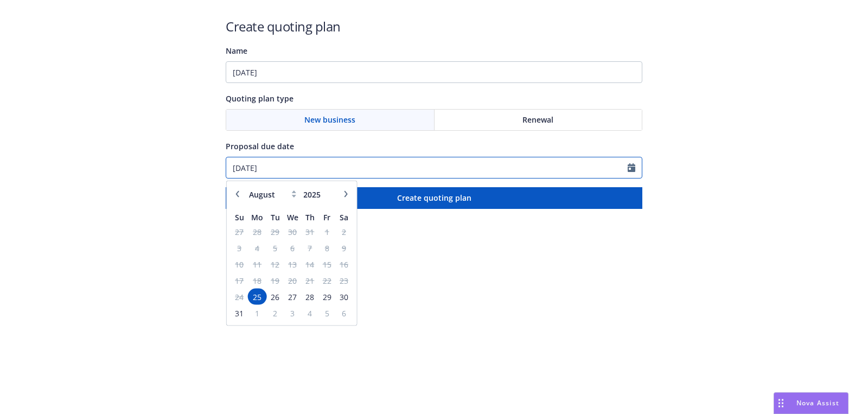 The image size is (868, 414). I want to click on td: 7, so click(310, 248).